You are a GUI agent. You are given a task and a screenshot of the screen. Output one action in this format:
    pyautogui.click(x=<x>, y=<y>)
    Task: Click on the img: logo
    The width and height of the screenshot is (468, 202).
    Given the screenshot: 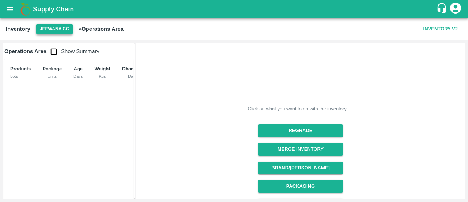 What is the action you would take?
    pyautogui.click(x=26, y=9)
    